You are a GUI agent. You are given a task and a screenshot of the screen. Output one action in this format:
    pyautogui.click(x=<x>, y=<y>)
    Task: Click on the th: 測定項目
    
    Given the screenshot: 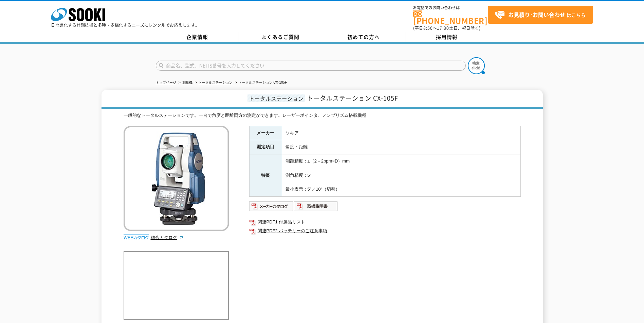 What is the action you would take?
    pyautogui.click(x=266, y=147)
    